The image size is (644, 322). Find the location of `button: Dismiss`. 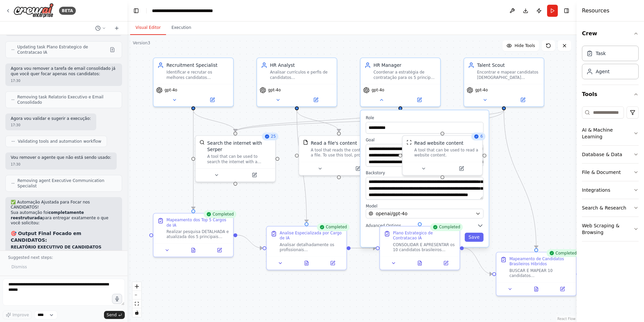

button: Dismiss is located at coordinates (19, 267).